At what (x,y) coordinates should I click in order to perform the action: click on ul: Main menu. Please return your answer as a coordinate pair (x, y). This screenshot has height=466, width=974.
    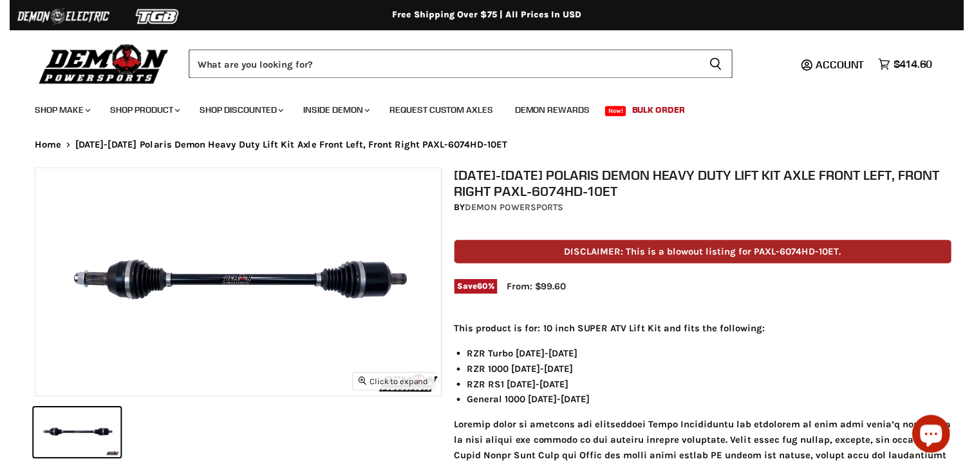
    Looking at the image, I should click on (477, 109).